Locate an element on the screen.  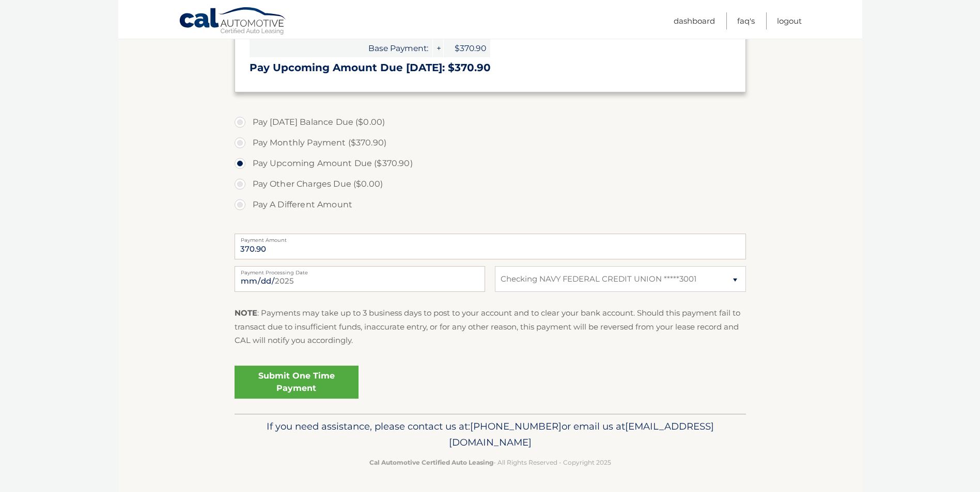
label: Pay Monthly Payment ($370.90) is located at coordinates (490, 143).